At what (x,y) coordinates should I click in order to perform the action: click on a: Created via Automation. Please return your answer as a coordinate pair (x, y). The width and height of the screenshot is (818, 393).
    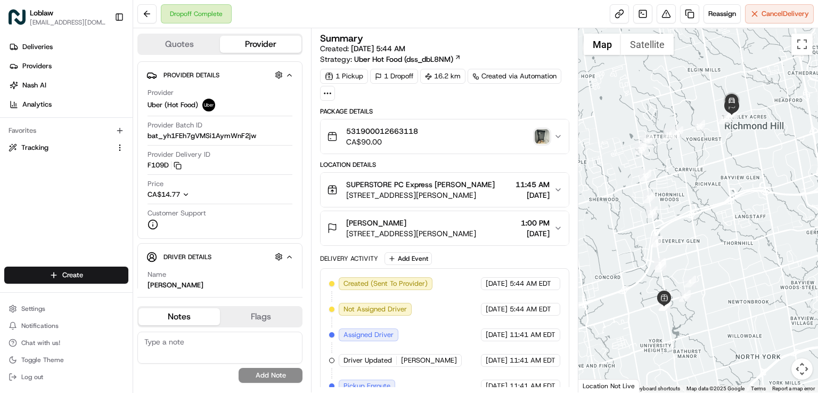
    Looking at the image, I should click on (515, 76).